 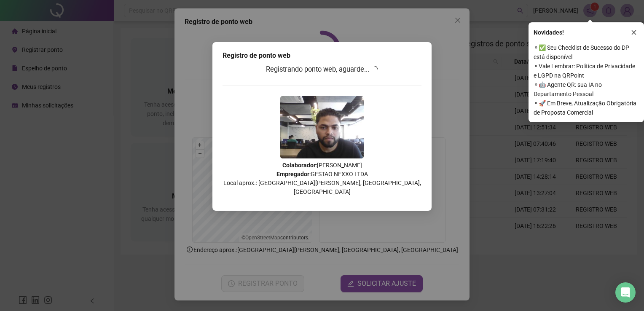 What do you see at coordinates (586, 52) in the screenshot?
I see `span: ⚬ ✅ Seu Checklist de Sucesso do DP está disponível` at bounding box center [586, 52].